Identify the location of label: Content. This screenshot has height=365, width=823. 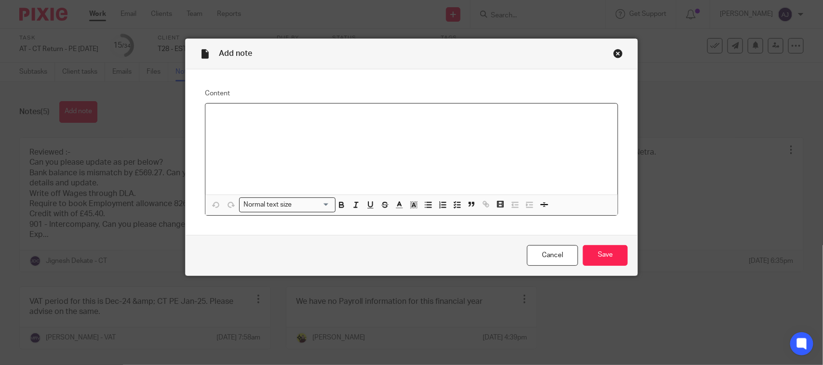
(411, 93).